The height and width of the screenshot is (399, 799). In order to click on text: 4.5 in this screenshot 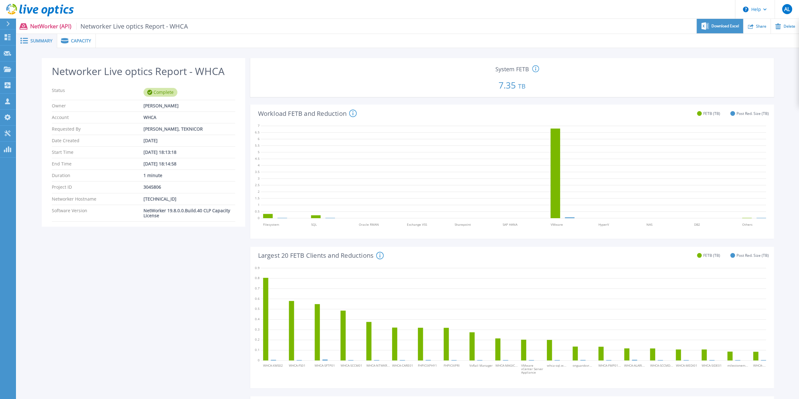, I will do `click(257, 159)`.